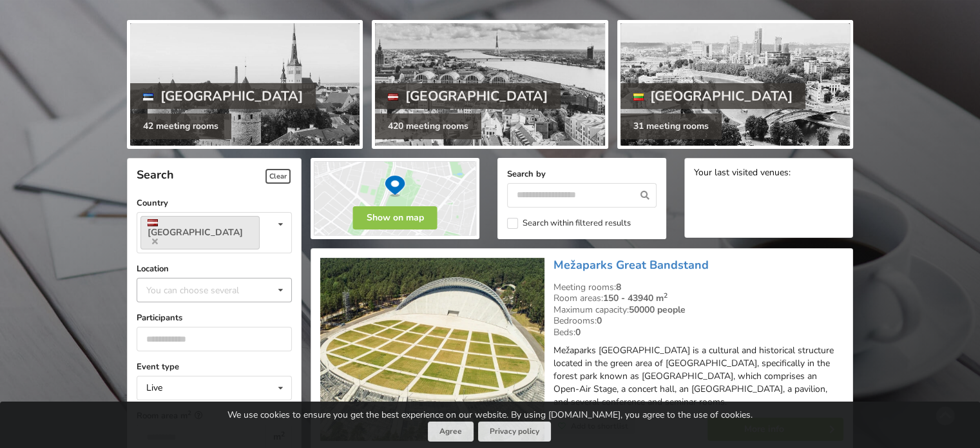 The width and height of the screenshot is (980, 448). What do you see at coordinates (699, 310) in the screenshot?
I see `div: Maximum capacity:` at bounding box center [699, 310].